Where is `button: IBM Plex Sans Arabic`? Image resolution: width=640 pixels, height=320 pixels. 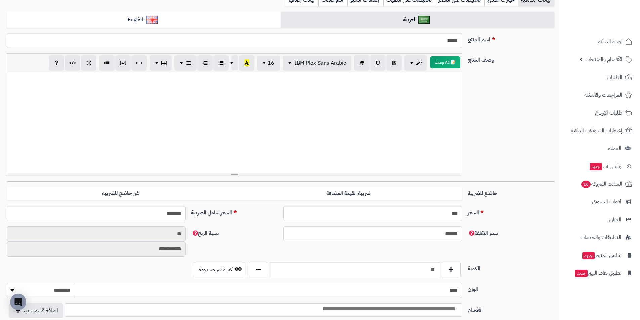 button: IBM Plex Sans Arabic is located at coordinates (317, 63).